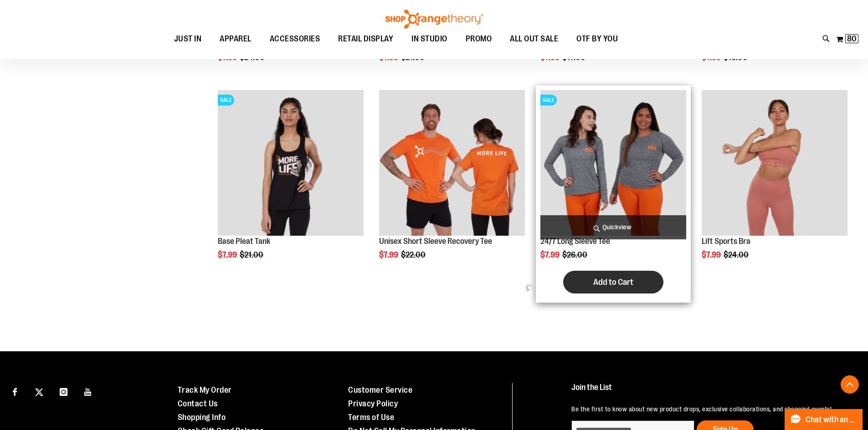  Describe the element at coordinates (373, 404) in the screenshot. I see `a: Privacy Policy` at that location.